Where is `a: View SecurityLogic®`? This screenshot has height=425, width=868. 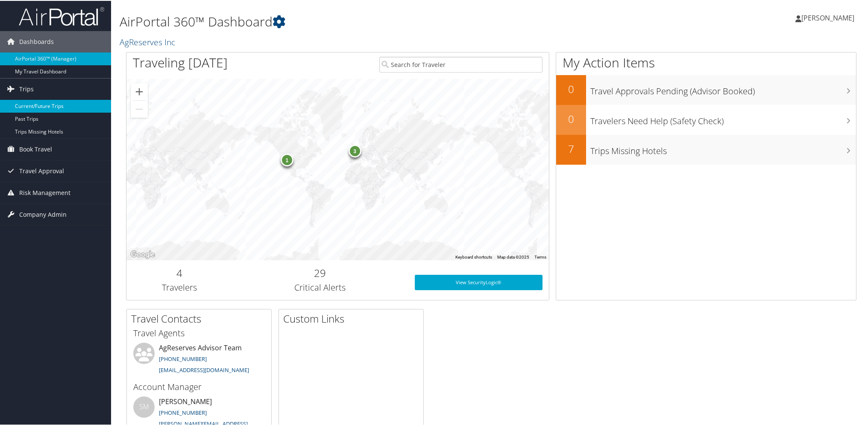
a: View SecurityLogic® is located at coordinates (478, 282).